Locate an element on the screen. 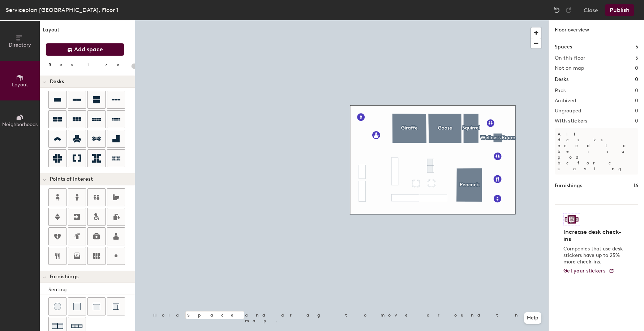 This screenshot has height=331, width=644. span: Directory is located at coordinates (20, 45).